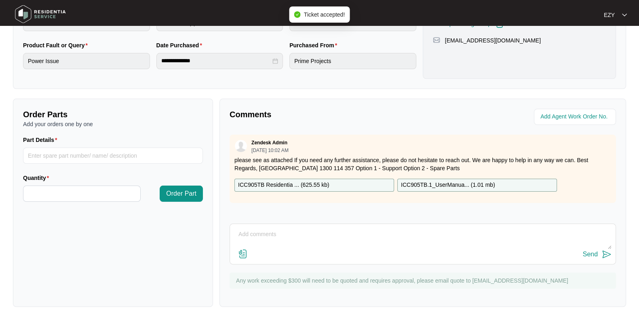  What do you see at coordinates (181, 194) in the screenshot?
I see `button: Order Part` at bounding box center [181, 194].